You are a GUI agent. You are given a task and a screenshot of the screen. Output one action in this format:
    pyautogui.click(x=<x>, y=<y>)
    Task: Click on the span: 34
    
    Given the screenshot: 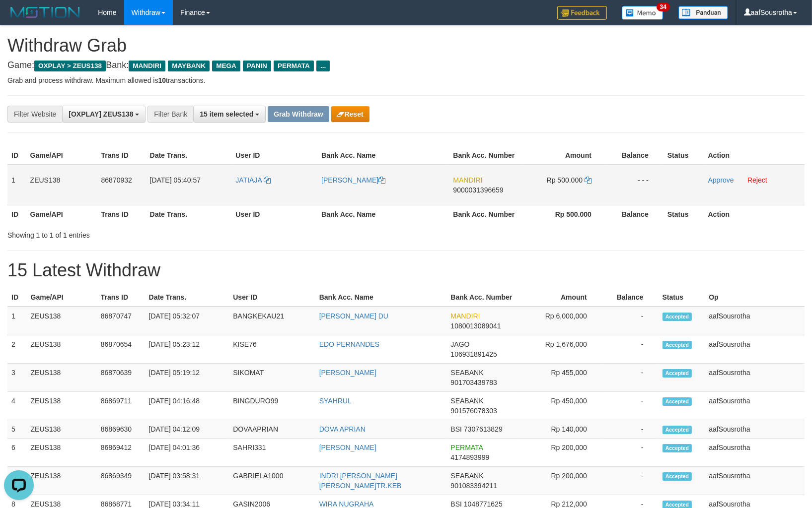 What is the action you would take?
    pyautogui.click(x=663, y=7)
    